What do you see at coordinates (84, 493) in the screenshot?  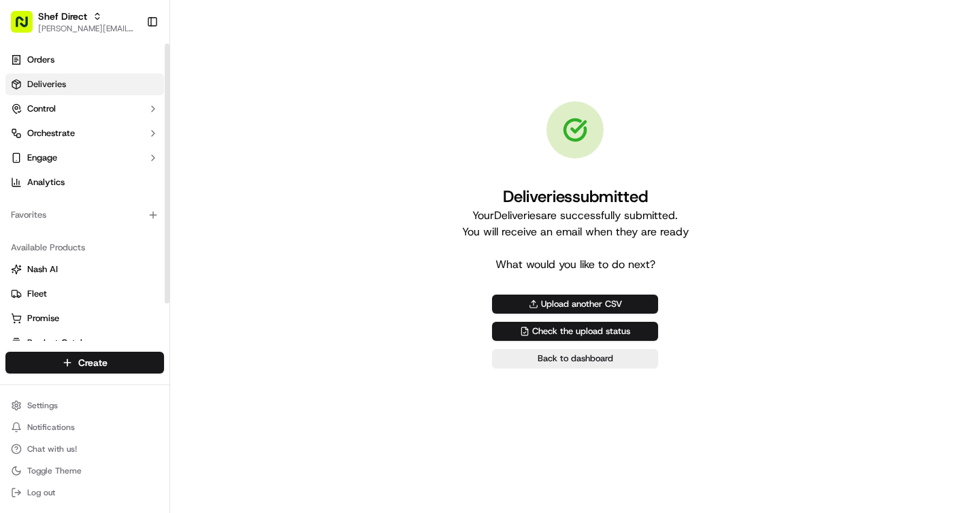 I see `button: Log out` at bounding box center [84, 493].